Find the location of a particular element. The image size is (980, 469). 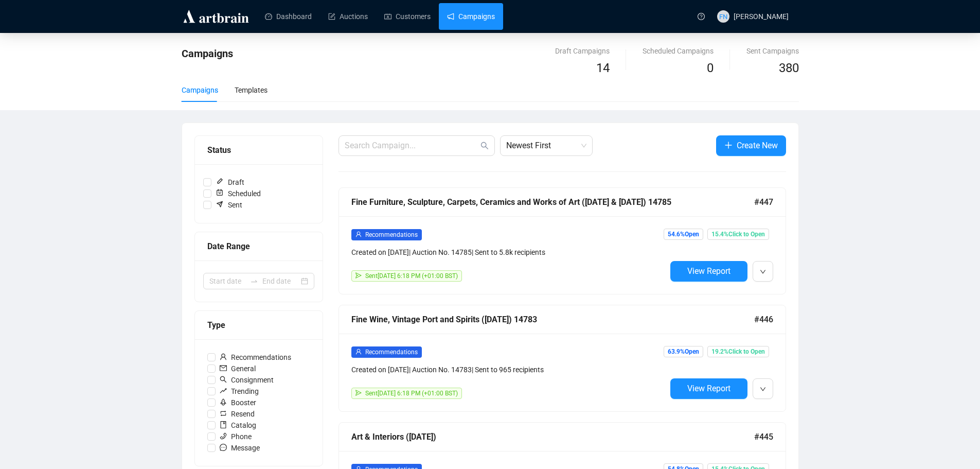

div: Campaigns is located at coordinates (200, 90).